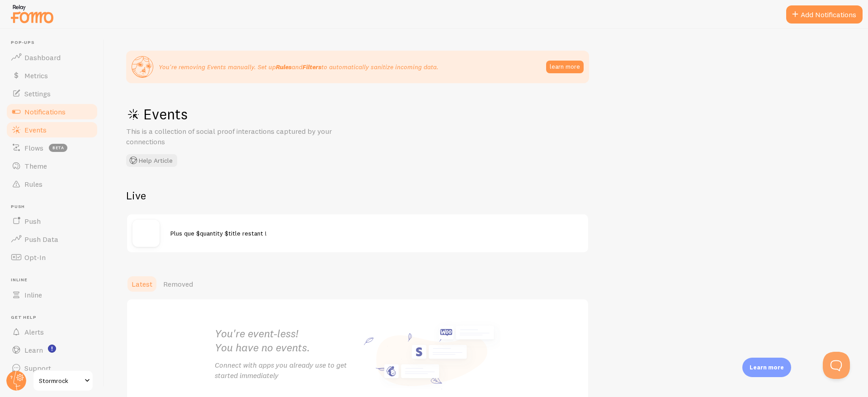 This screenshot has height=397, width=868. Describe the element at coordinates (52, 295) in the screenshot. I see `a: Inline` at that location.